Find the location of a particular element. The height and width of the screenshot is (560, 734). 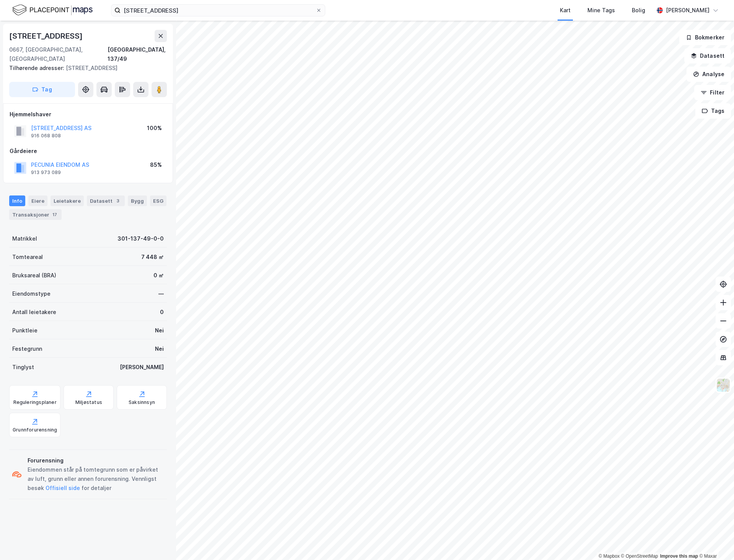

img: logo.f888ab2527a4732fd821a326f86c7f29.svg is located at coordinates (53, 10).